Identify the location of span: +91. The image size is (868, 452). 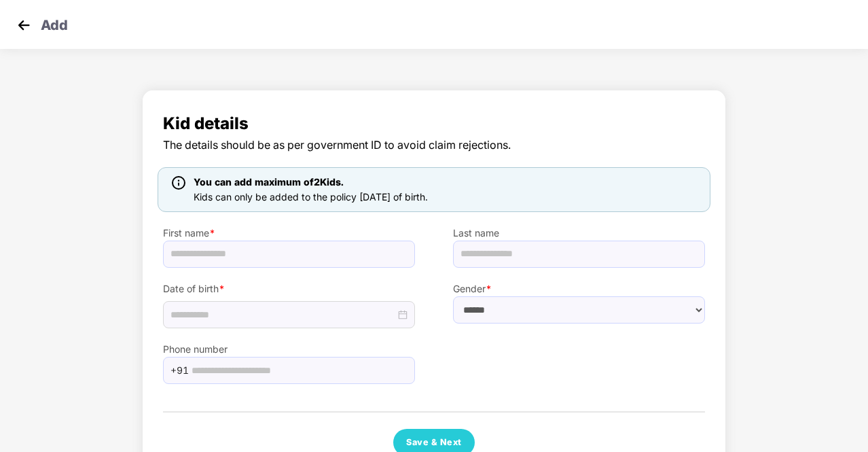
(179, 370).